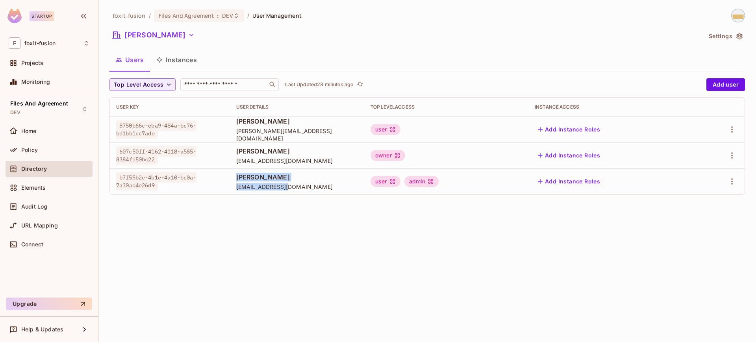 The height and width of the screenshot is (342, 756). What do you see at coordinates (15, 16) in the screenshot?
I see `img: SReyMgAAAABJRU5ErkJggg==` at bounding box center [15, 16].